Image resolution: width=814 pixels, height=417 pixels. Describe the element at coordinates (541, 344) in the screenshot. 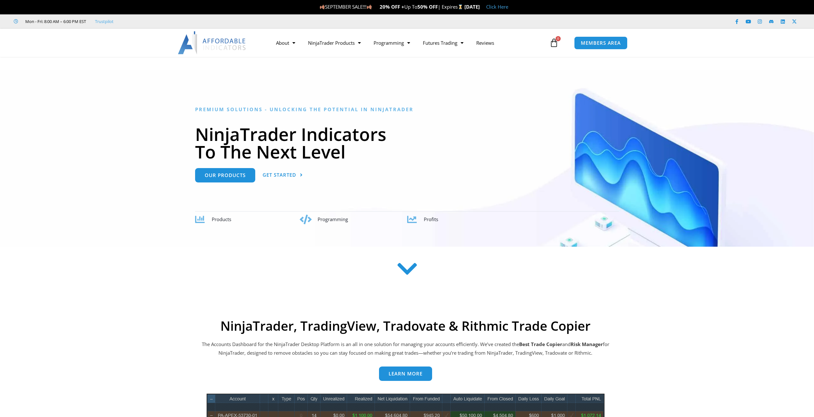

I see `b: Best Trade Copier` at that location.